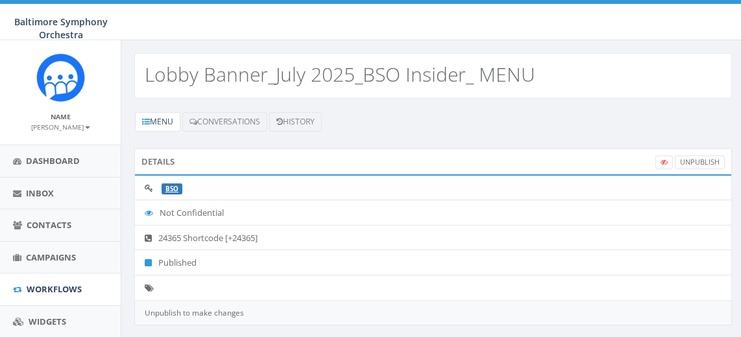 The width and height of the screenshot is (741, 337). Describe the element at coordinates (433, 263) in the screenshot. I see `li: Published` at that location.